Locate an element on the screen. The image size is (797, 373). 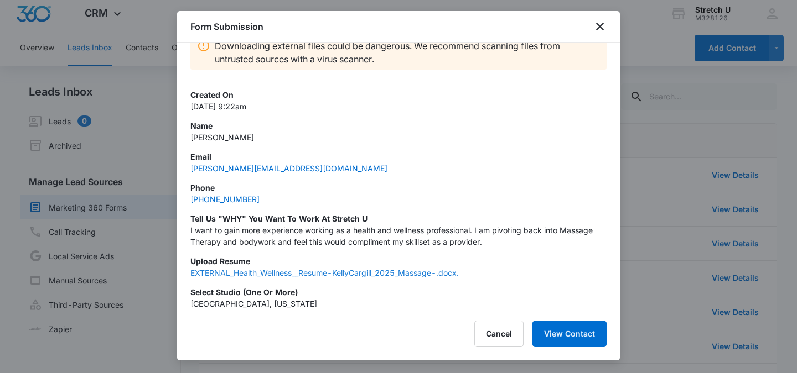
p: Name is located at coordinates (398, 126).